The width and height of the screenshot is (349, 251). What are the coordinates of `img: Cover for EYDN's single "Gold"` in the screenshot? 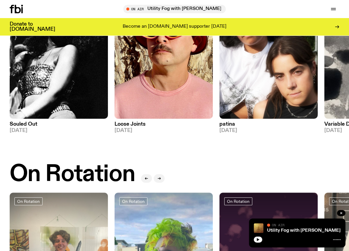 It's located at (258, 228).